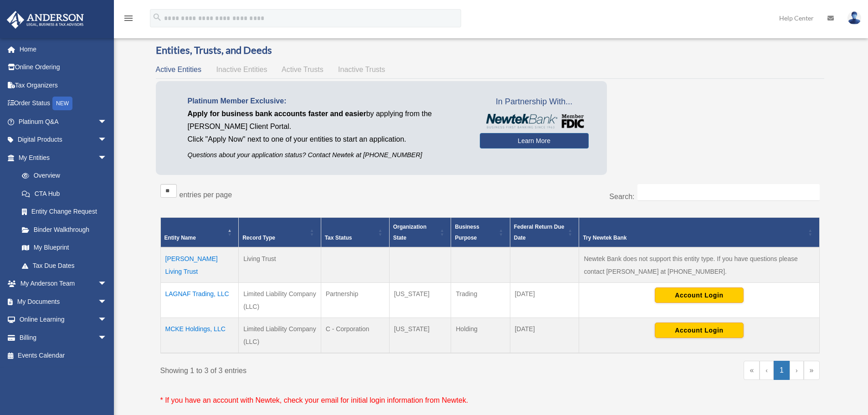 Image resolution: width=868 pixels, height=415 pixels. Describe the element at coordinates (467, 233) in the screenshot. I see `span: Business Purpose` at that location.